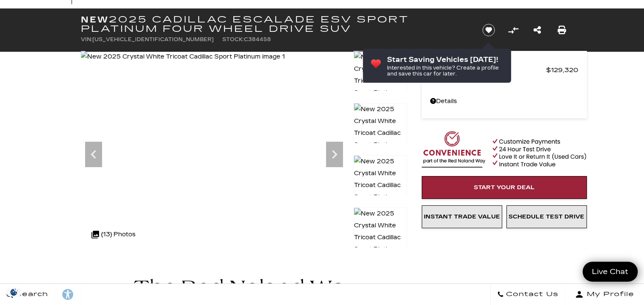 The image size is (644, 305). Describe the element at coordinates (233, 40) in the screenshot. I see `span: Stock:` at that location.